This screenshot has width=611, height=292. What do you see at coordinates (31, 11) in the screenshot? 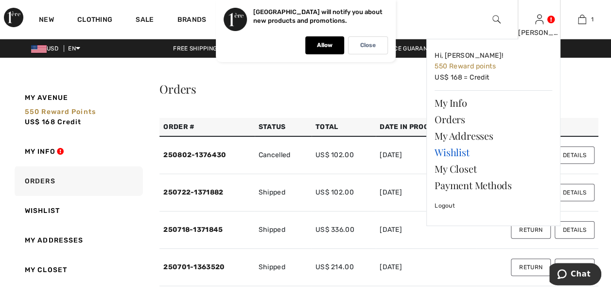
I see `span: Chat` at bounding box center [31, 11].